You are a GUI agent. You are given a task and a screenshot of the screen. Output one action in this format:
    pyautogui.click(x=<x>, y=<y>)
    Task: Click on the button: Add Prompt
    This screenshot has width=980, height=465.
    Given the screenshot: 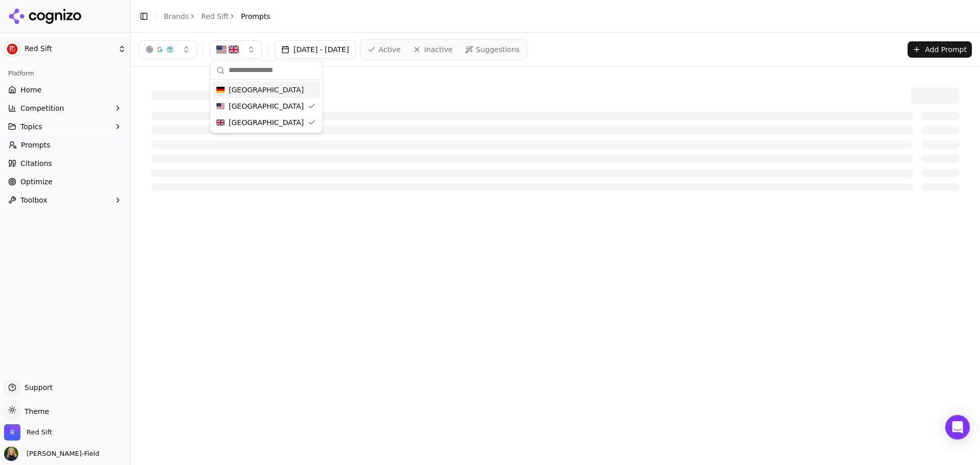 What is the action you would take?
    pyautogui.click(x=940, y=50)
    